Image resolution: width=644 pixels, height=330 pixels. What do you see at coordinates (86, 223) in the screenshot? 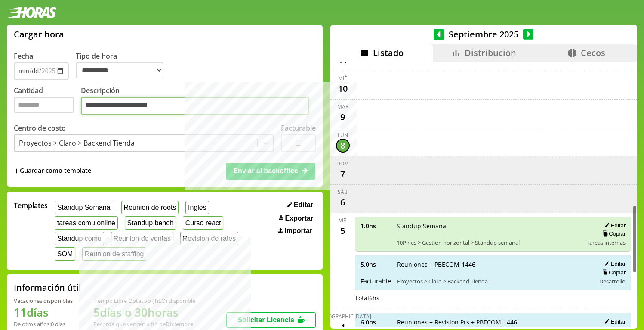
I see `button: tareas comu online` at bounding box center [86, 223].